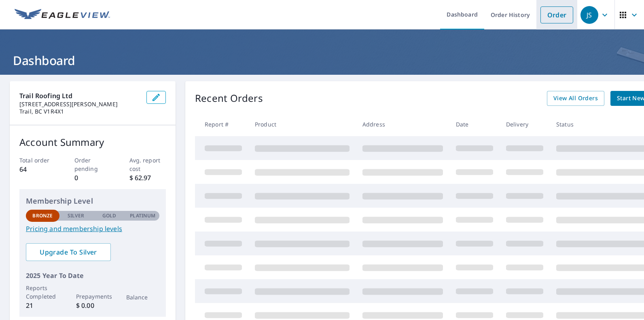 The image size is (644, 320). What do you see at coordinates (474, 124) in the screenshot?
I see `th: Date` at bounding box center [474, 124].